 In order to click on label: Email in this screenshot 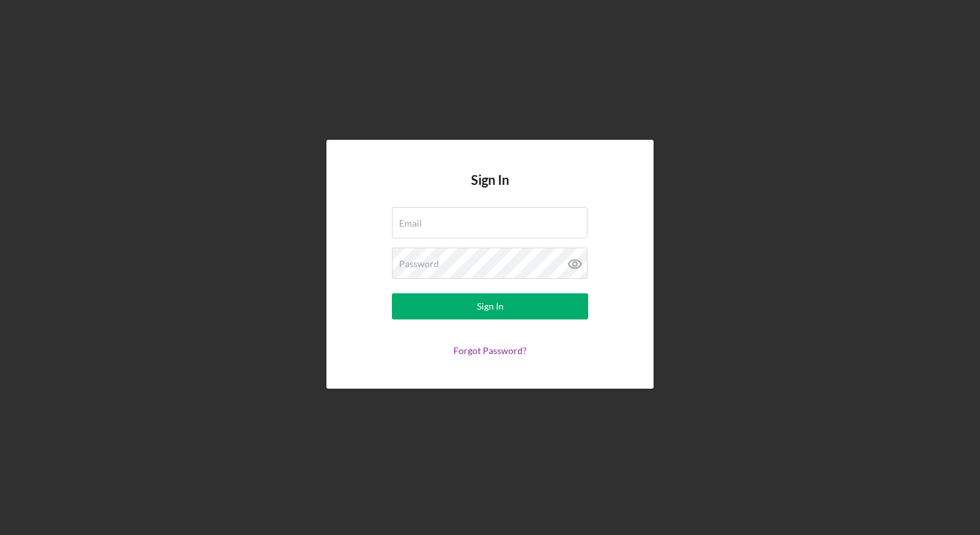, I will do `click(410, 224)`.